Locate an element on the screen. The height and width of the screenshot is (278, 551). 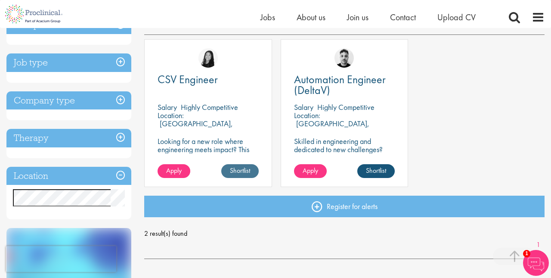
h3: Job type is located at coordinates (69, 62).